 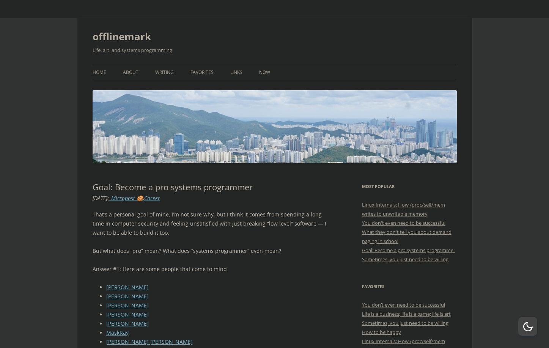 What do you see at coordinates (236, 73) in the screenshot?
I see `a: Links` at bounding box center [236, 73].